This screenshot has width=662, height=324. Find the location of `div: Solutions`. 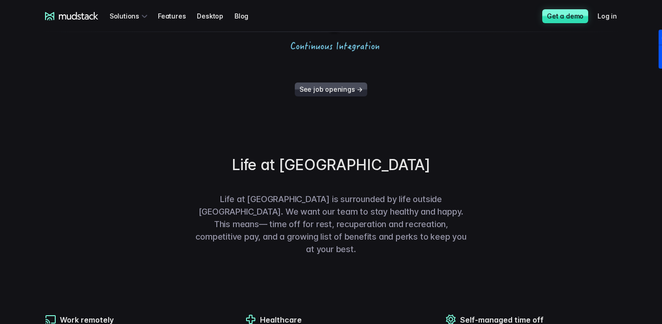

div: Solutions is located at coordinates (130, 16).